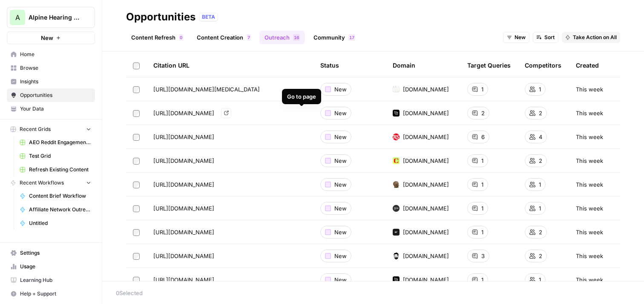 The width and height of the screenshot is (644, 304). I want to click on span: Home, so click(56, 54).